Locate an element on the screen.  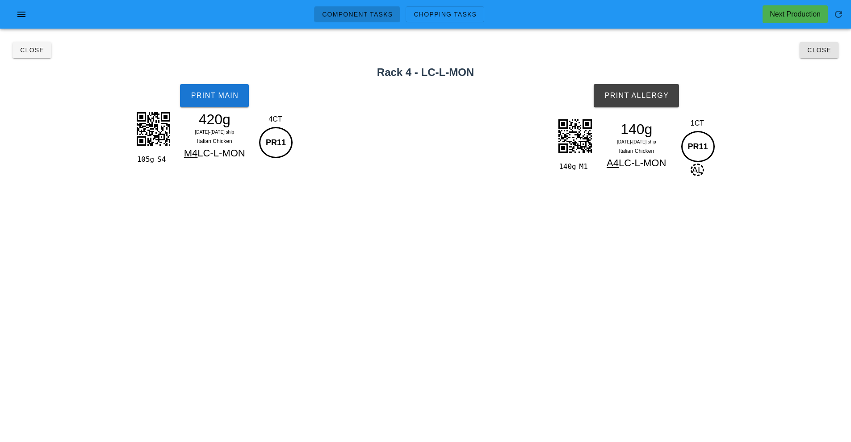
span: Chopping Tasks is located at coordinates (445, 14).